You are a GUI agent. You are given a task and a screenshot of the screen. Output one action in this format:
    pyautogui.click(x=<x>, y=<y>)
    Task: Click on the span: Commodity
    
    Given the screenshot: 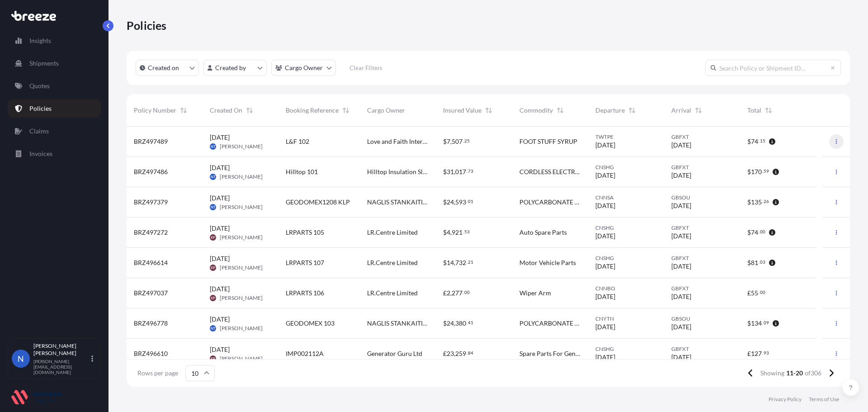 What is the action you would take?
    pyautogui.click(x=536, y=110)
    